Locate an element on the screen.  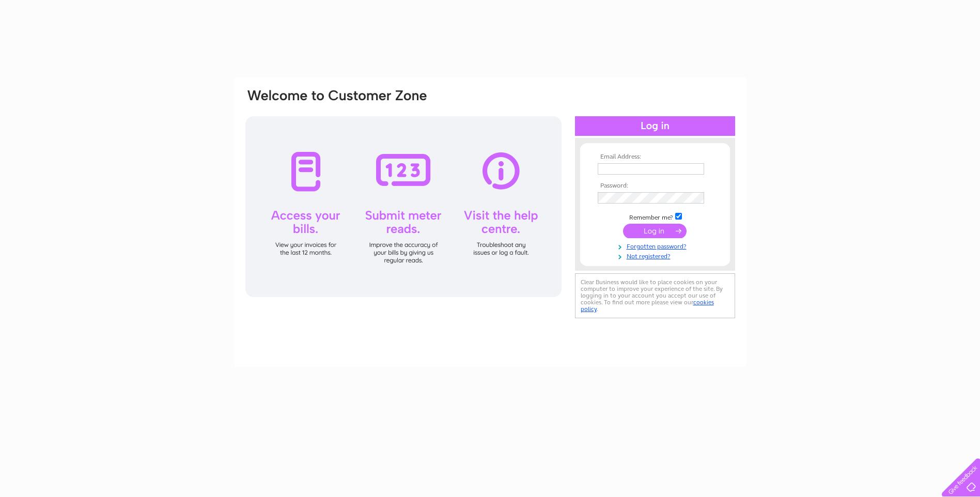
a: Forgotten password? is located at coordinates (656, 246).